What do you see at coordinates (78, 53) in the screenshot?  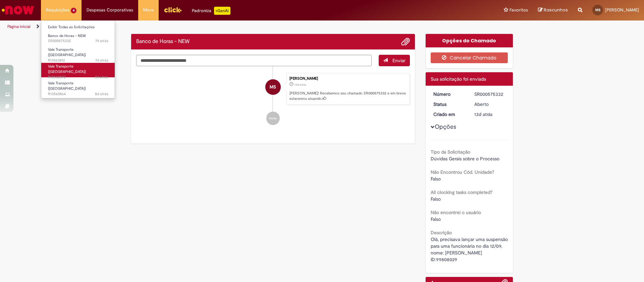 I see `a: Aberto R13563812 : Vale Transporte (VT)` at bounding box center [78, 53].